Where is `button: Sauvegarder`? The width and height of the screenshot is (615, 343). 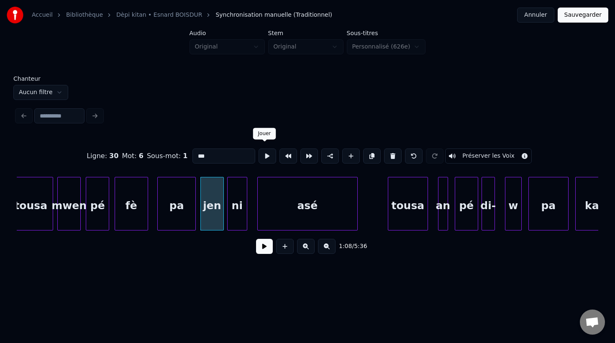 button: Sauvegarder is located at coordinates (583, 15).